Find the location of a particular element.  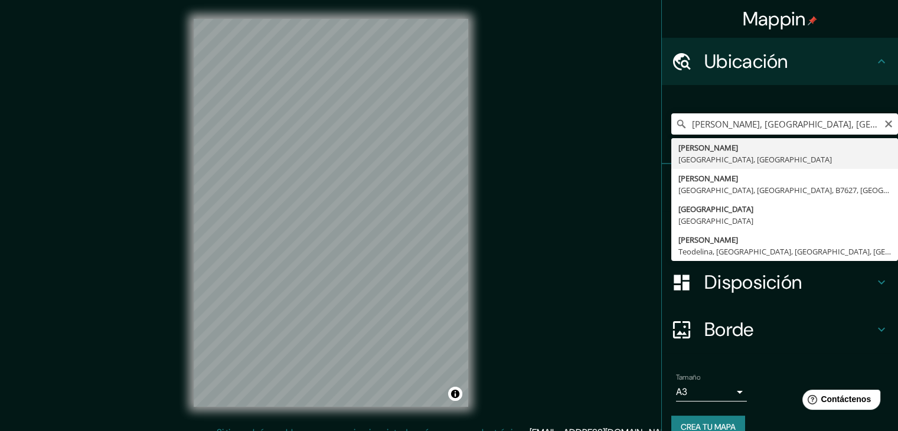

div: Patas is located at coordinates (780, 188).